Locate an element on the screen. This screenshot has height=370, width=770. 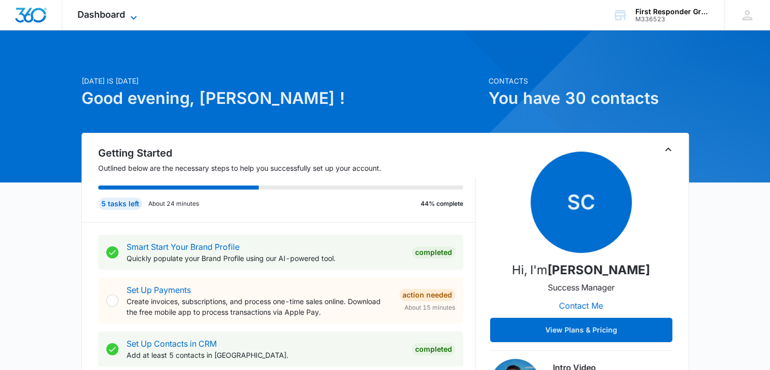
div: account name is located at coordinates (672, 12).